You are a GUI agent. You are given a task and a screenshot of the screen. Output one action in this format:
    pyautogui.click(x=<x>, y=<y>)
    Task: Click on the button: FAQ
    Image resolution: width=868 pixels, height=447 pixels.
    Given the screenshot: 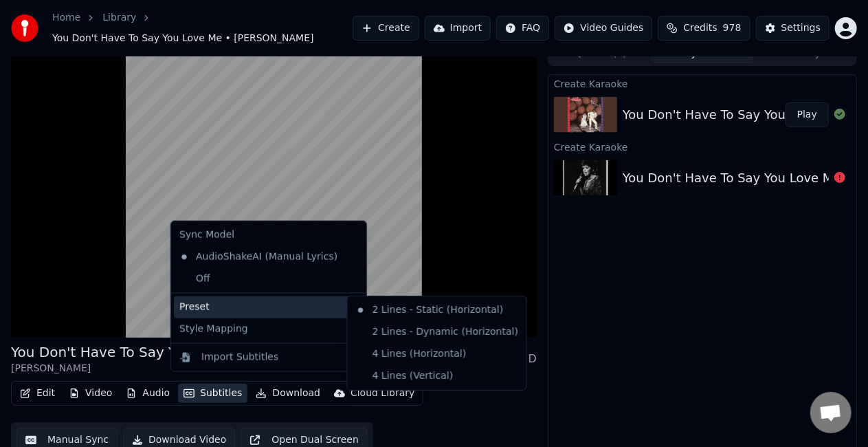 What is the action you would take?
    pyautogui.click(x=522, y=28)
    